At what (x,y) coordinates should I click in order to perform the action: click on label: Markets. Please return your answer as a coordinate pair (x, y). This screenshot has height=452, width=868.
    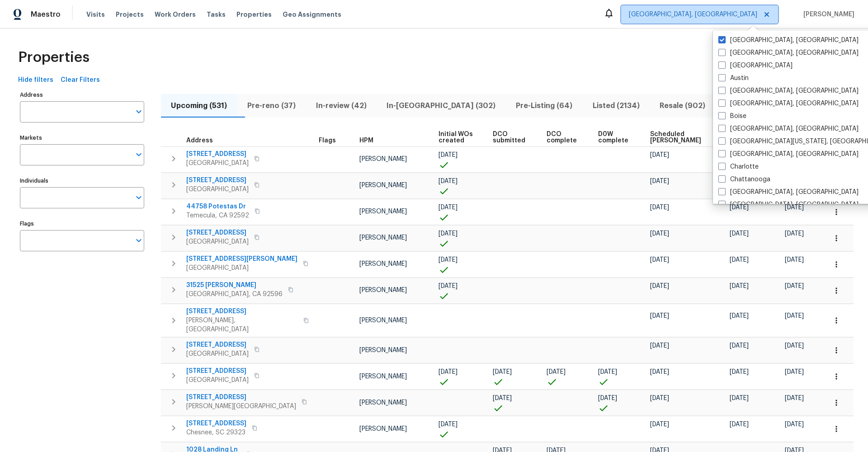
    Looking at the image, I should click on (82, 138).